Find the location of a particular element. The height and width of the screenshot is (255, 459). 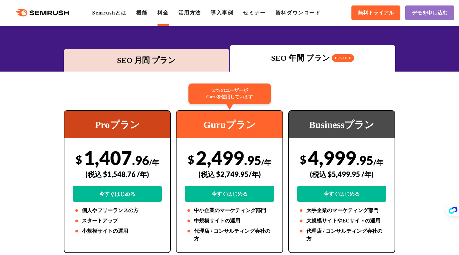

div: Proプラン is located at coordinates (117, 124).